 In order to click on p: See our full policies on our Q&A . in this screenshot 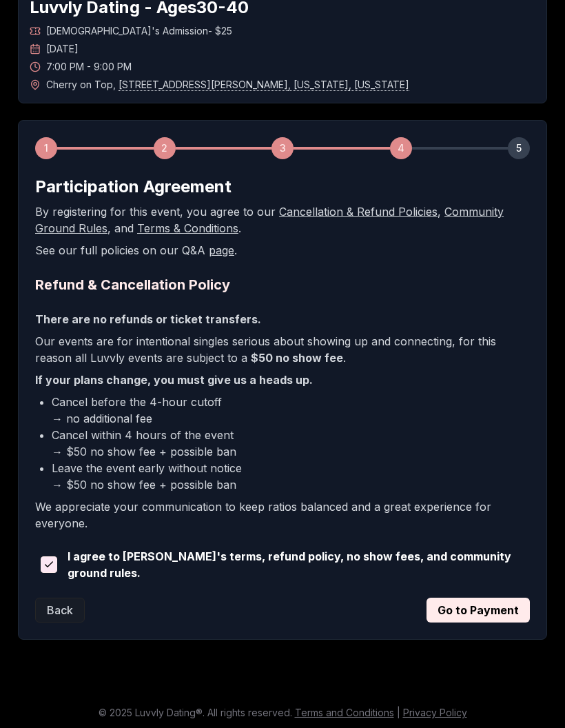, I will do `click(283, 251)`.